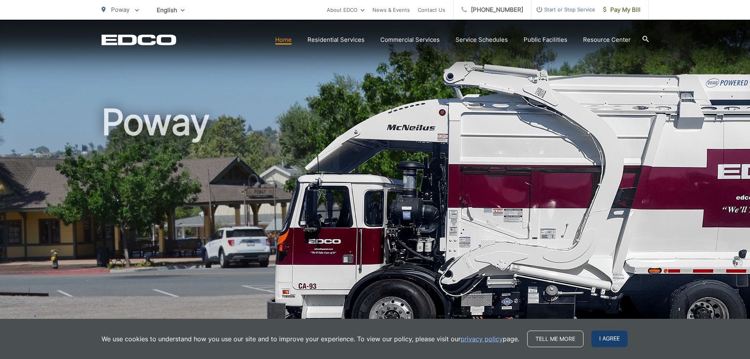 The width and height of the screenshot is (750, 359). Describe the element at coordinates (346, 10) in the screenshot. I see `a: About EDCO` at that location.